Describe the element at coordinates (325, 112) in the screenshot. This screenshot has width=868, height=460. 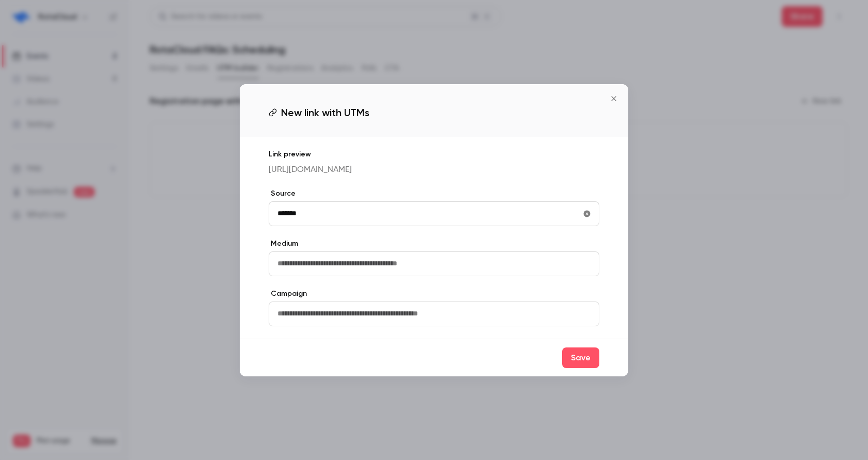
I see `span: New link with UTMs` at that location.